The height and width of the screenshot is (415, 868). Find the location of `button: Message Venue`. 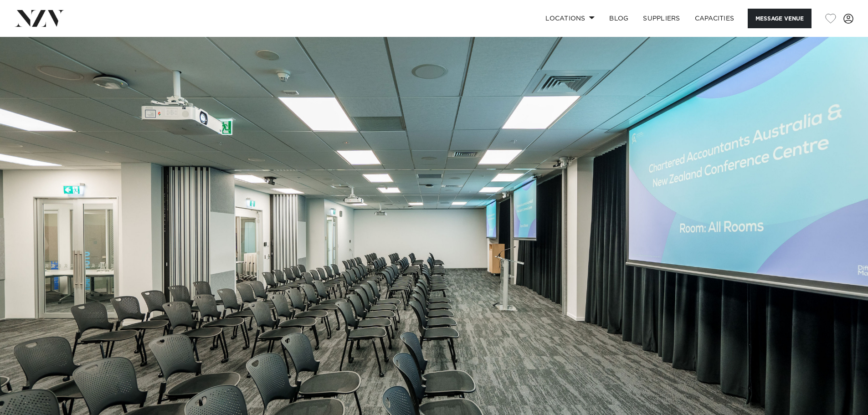

button: Message Venue is located at coordinates (780, 18).